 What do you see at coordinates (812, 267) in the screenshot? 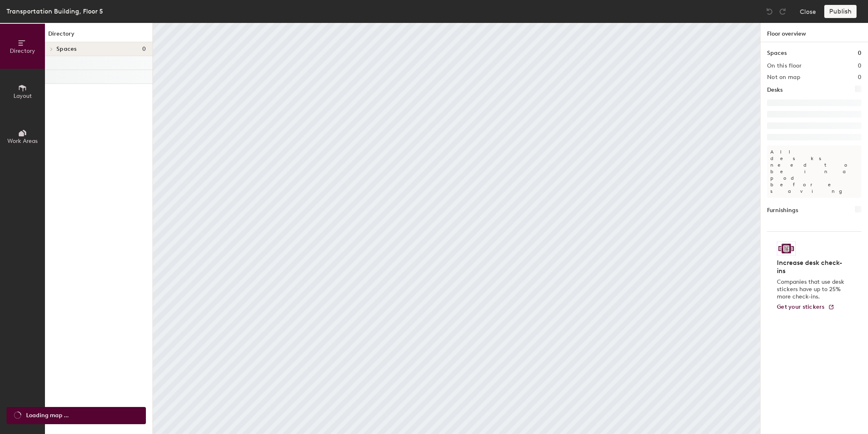
I see `h4: Increase desk check-ins` at bounding box center [812, 267].